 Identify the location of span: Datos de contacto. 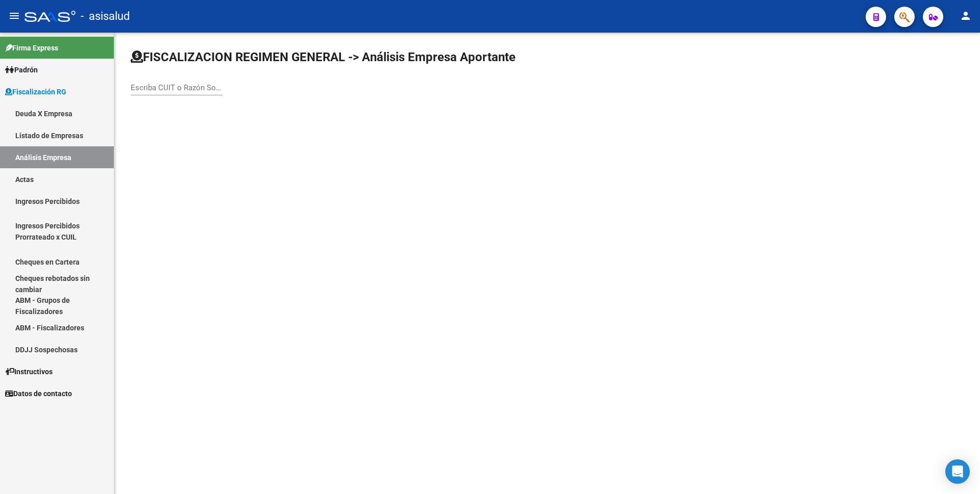
(38, 393).